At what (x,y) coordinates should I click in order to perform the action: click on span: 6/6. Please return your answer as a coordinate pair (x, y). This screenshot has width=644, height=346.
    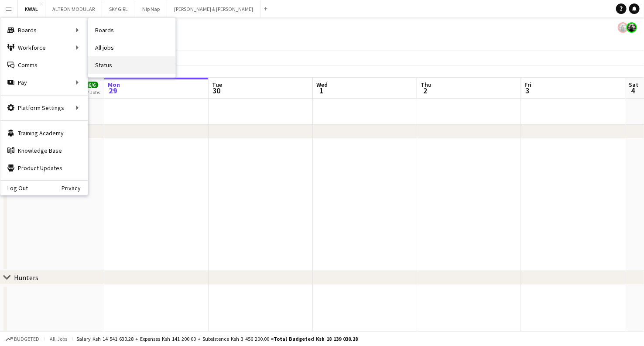
    Looking at the image, I should click on (92, 84).